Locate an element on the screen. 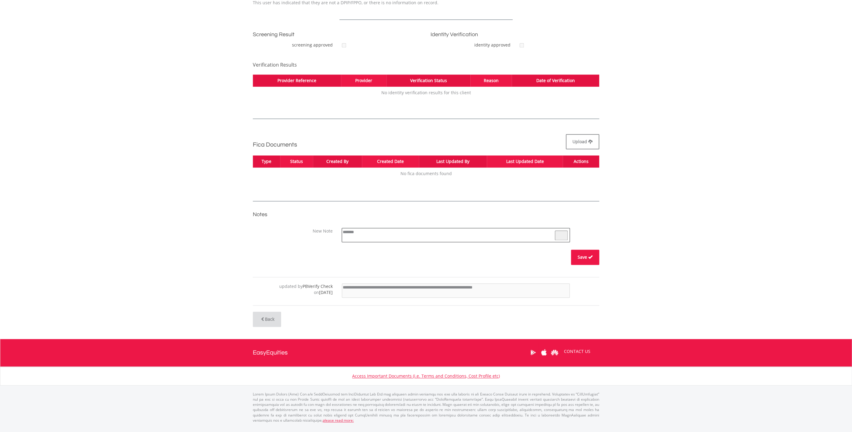 Image resolution: width=852 pixels, height=432 pixels. a: Upload is located at coordinates (583, 142).